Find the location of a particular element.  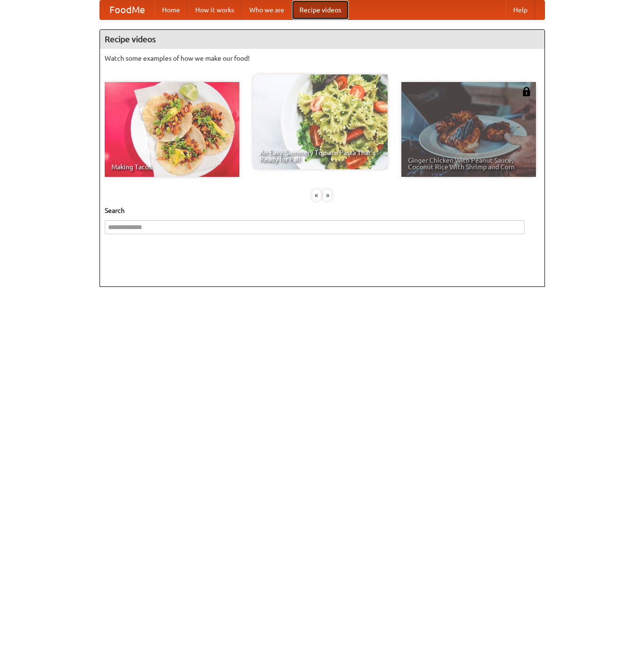

a: How it works is located at coordinates (215, 10).